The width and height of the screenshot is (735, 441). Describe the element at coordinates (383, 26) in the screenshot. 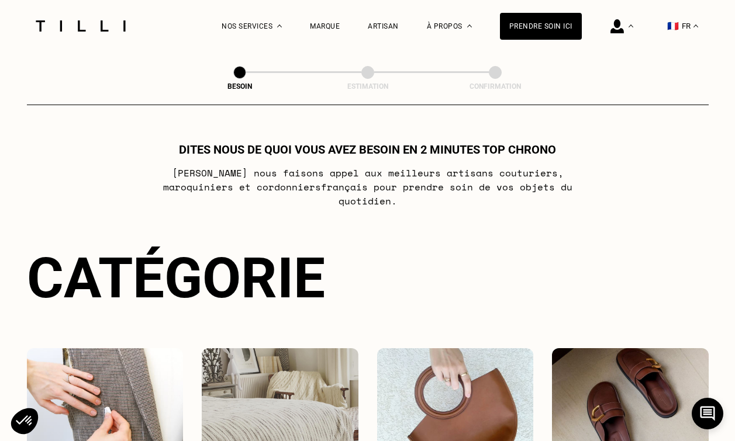

I see `div: Artisan` at that location.